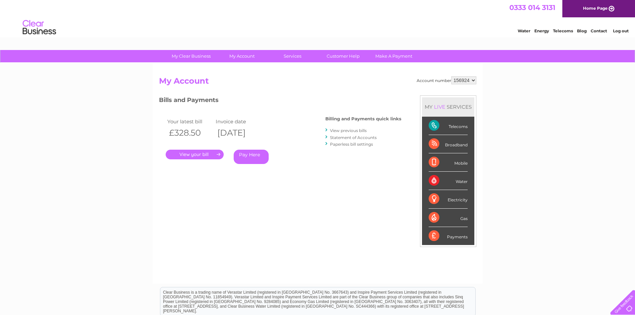  Describe the element at coordinates (293, 56) in the screenshot. I see `a: Services` at that location.